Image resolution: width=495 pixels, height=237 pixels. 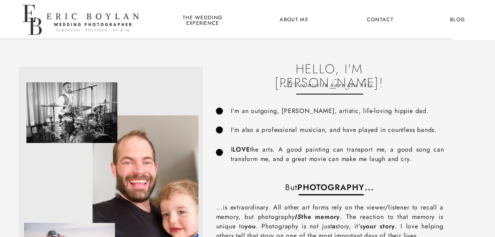 What do you see at coordinates (202, 20) in the screenshot?
I see `a: the wedding experience` at bounding box center [202, 20].